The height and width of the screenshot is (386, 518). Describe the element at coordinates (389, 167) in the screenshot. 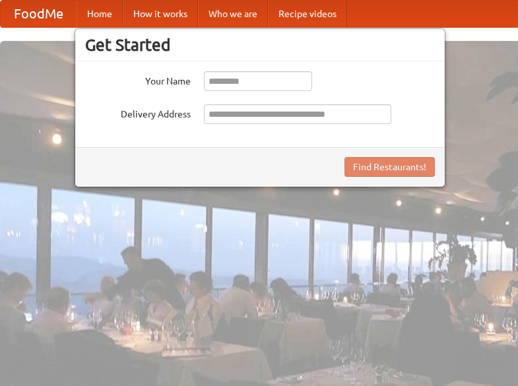

I see `button: Find Restaurants!` at that location.